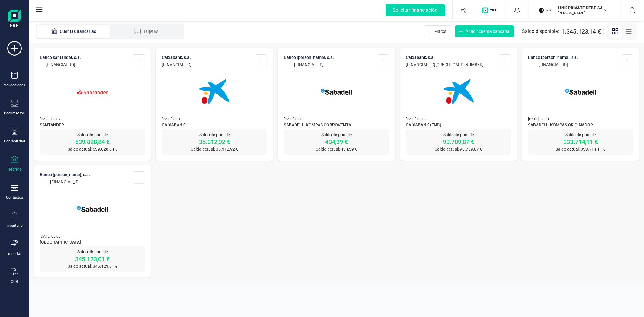 The image size is (644, 317). Describe the element at coordinates (415, 10) in the screenshot. I see `div: Solicitar financiación` at that location.